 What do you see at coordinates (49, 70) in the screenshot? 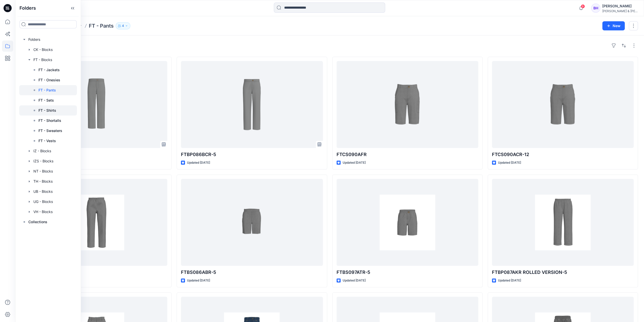
I see `p: FT - Jackets` at bounding box center [49, 70].